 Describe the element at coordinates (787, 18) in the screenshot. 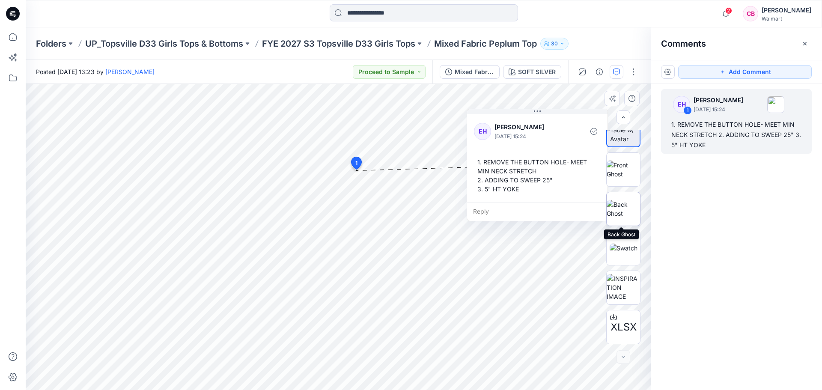

I see `div: Walmart` at that location.